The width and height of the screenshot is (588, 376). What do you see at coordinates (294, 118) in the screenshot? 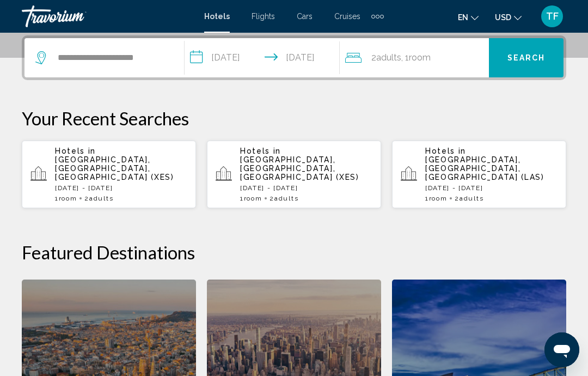
I see `p: Your Recent Searches` at bounding box center [294, 118].